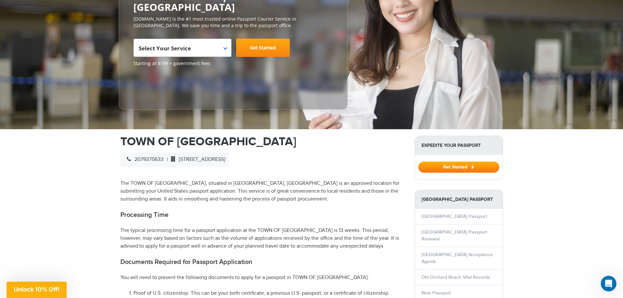 The height and width of the screenshot is (298, 623). Describe the element at coordinates (436, 293) in the screenshot. I see `a: New Passport` at that location.